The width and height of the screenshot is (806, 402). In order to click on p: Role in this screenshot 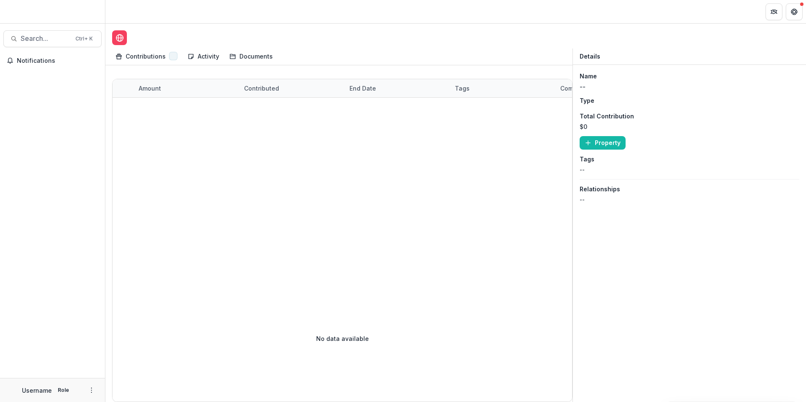, I will do `click(63, 391)`.